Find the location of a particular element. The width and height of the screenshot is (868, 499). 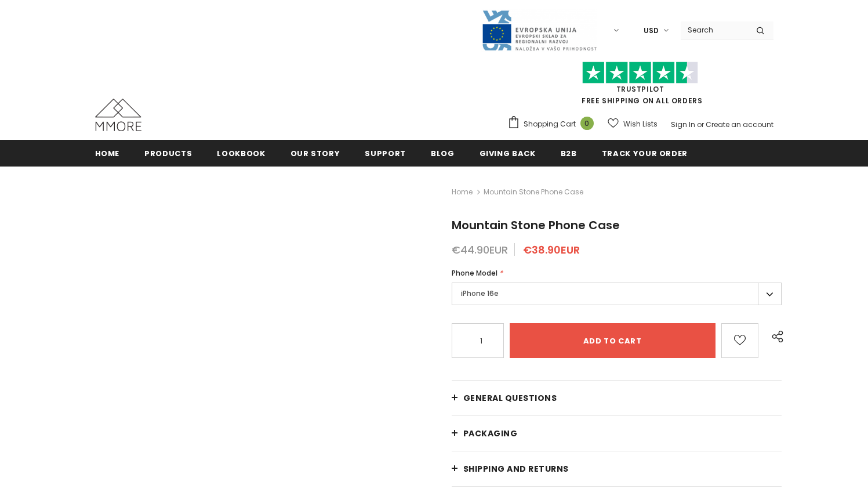

img: Javni Razpis is located at coordinates (539, 30).